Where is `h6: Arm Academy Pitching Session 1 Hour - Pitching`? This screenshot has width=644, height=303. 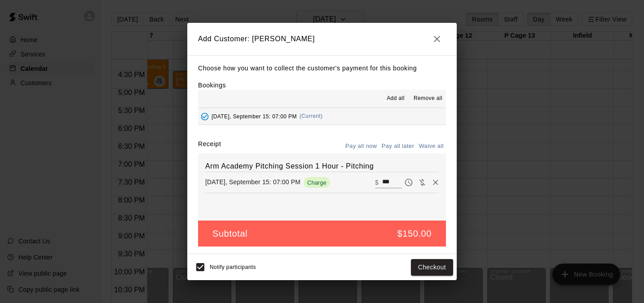
h6: Arm Academy Pitching Session 1 Hour - Pitching is located at coordinates (322, 166).